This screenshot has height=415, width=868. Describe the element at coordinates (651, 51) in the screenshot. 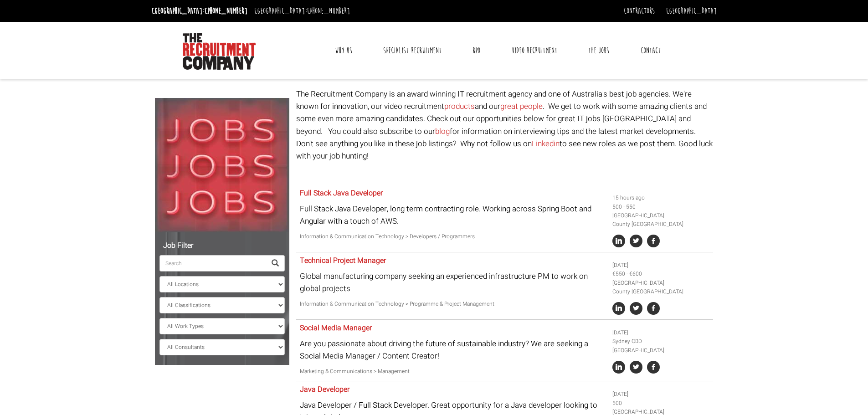

I see `a: Contact` at that location.